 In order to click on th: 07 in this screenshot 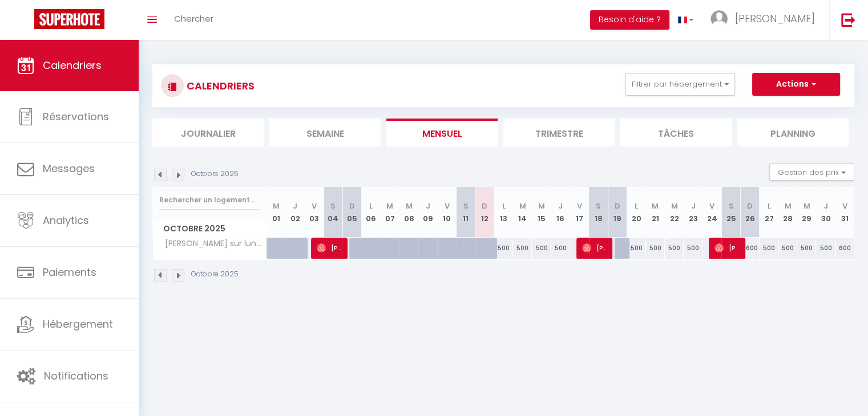, I will do `click(390, 212)`.